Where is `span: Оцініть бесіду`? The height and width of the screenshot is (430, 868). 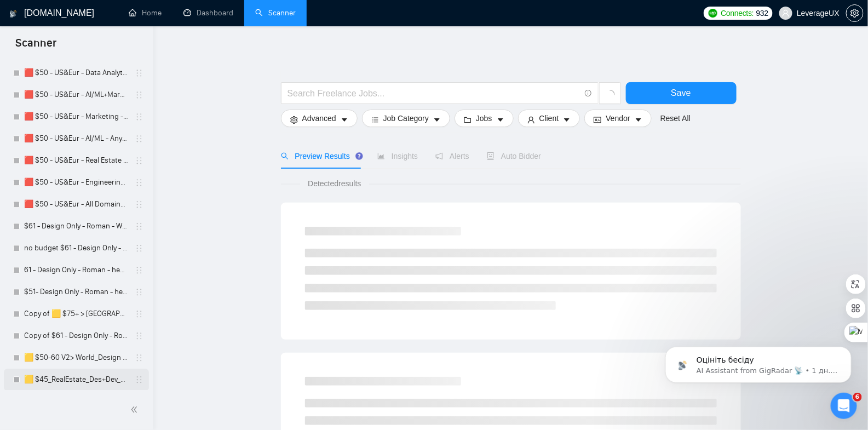 span: Оцініть бесіду is located at coordinates (76, 36).